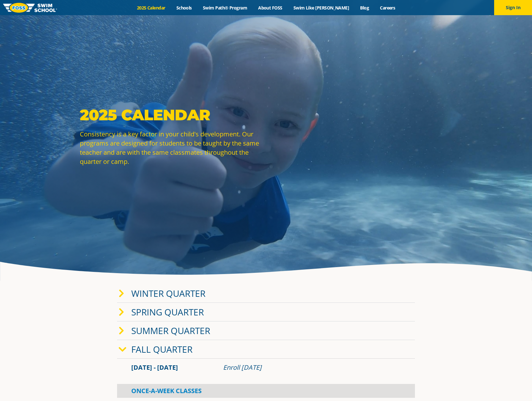  What do you see at coordinates (168, 293) in the screenshot?
I see `a: Winter Quarter` at bounding box center [168, 293].